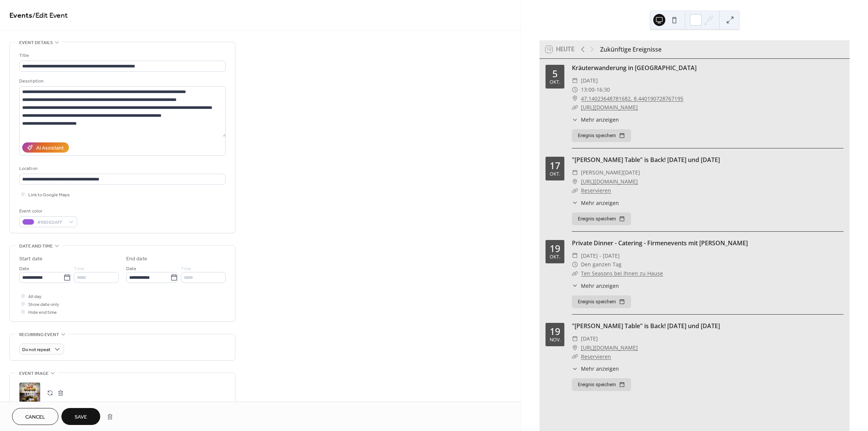  I want to click on div: Location, so click(122, 168).